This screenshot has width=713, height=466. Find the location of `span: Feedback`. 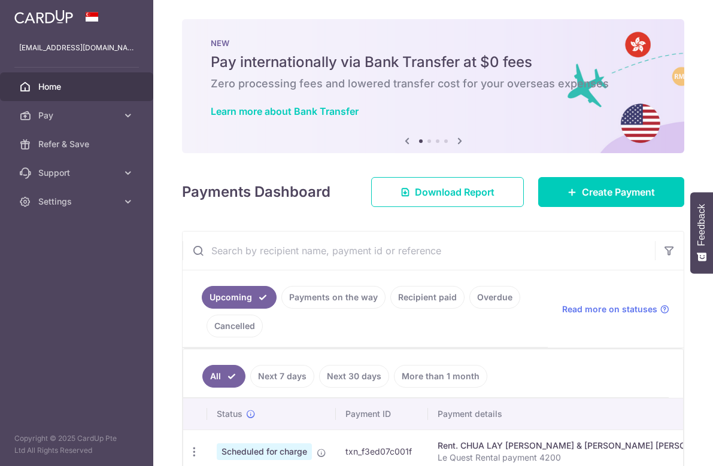

span: Feedback is located at coordinates (702, 225).